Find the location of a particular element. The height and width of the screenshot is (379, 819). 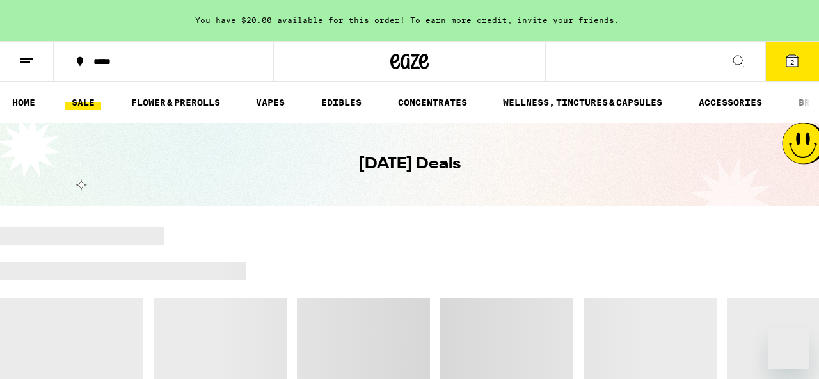

a: CONCENTRATES is located at coordinates (433, 102).